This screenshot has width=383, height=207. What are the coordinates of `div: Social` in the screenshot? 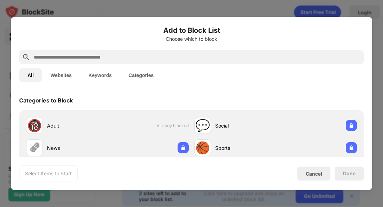 It's located at (245, 125).